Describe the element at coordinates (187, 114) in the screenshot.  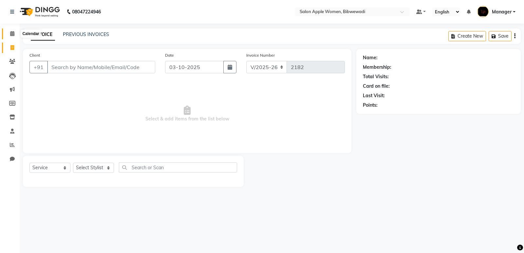
I see `span: Select & add items from the list below` at that location.